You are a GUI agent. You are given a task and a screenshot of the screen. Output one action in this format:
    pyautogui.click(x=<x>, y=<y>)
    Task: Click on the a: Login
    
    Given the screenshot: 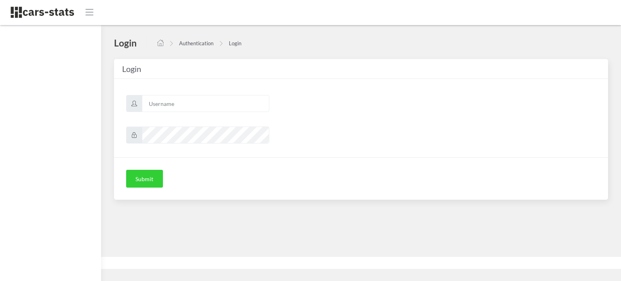 What is the action you would take?
    pyautogui.click(x=235, y=43)
    